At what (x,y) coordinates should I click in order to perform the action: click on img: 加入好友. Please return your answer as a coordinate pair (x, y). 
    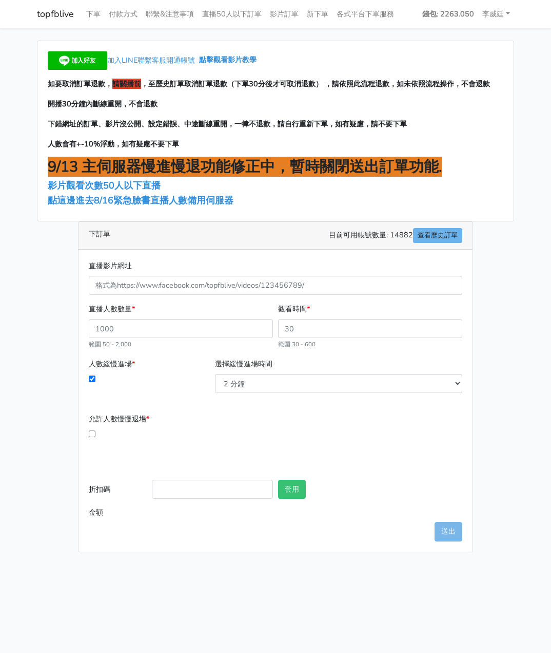
    Looking at the image, I should click on (78, 61).